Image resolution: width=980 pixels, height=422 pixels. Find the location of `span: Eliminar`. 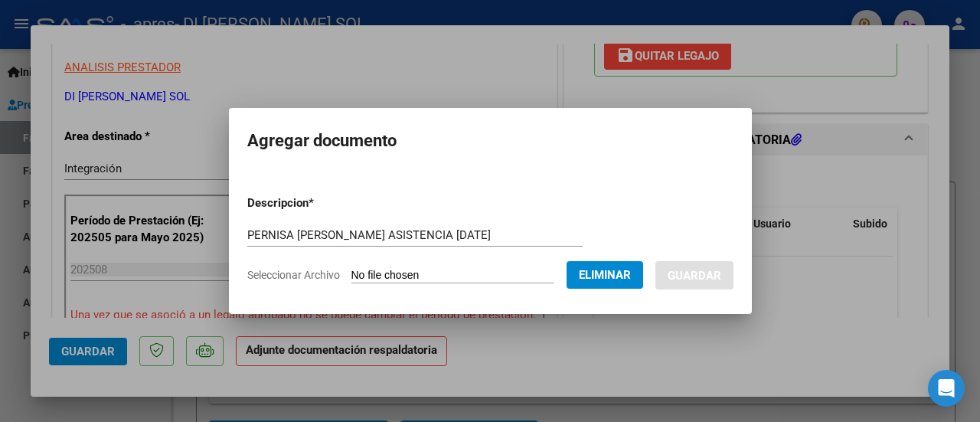

span: Eliminar is located at coordinates (605, 275).